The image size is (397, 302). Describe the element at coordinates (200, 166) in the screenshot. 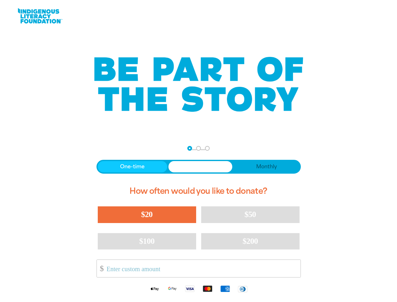

I see `button: Weekly` at that location.